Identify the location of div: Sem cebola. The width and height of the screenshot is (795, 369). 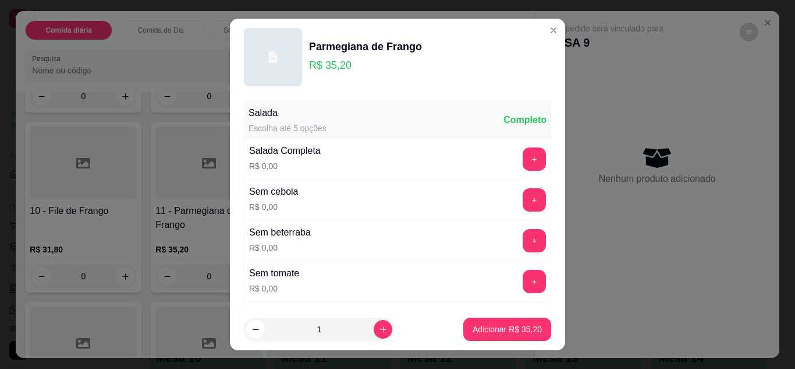
(274, 192).